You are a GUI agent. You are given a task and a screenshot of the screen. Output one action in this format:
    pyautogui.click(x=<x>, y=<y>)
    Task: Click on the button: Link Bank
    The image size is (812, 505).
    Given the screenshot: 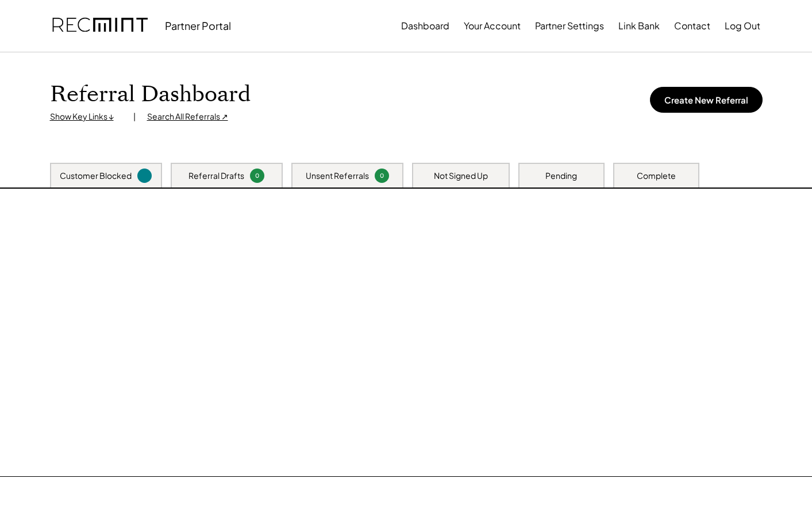 What is the action you would take?
    pyautogui.click(x=639, y=26)
    